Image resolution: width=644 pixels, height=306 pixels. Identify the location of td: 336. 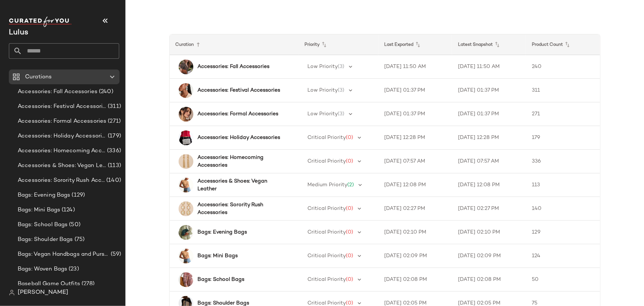
(563, 162).